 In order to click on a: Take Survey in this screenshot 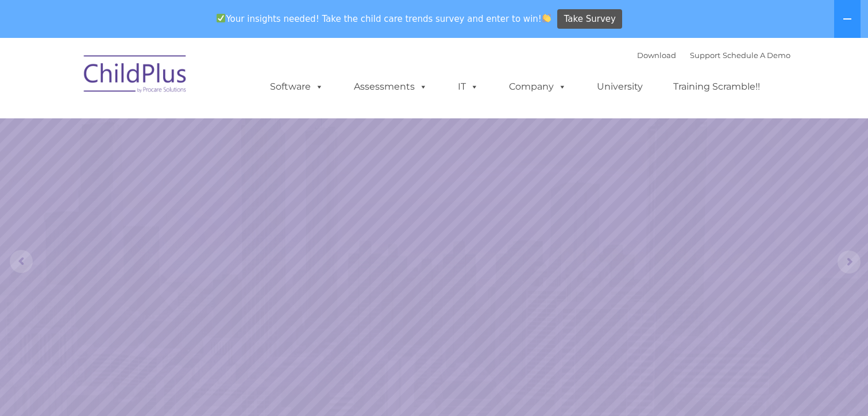, I will do `click(590, 19)`.